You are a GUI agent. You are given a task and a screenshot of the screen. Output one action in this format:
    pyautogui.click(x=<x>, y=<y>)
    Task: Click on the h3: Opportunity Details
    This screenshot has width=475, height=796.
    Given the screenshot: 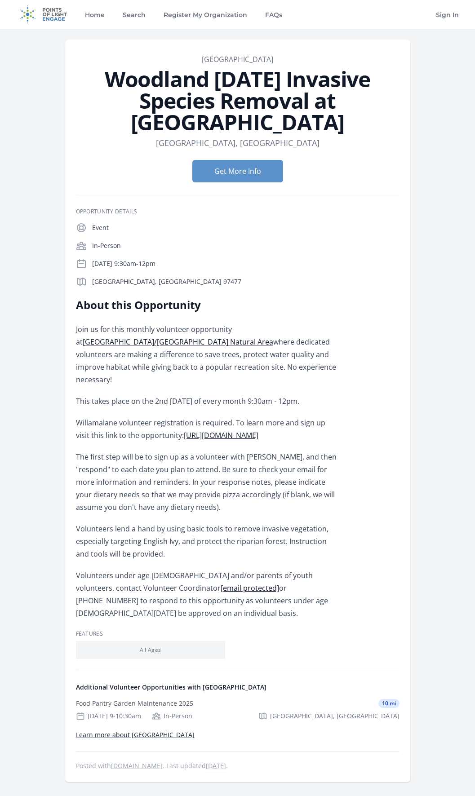 What is the action you would take?
    pyautogui.click(x=238, y=211)
    